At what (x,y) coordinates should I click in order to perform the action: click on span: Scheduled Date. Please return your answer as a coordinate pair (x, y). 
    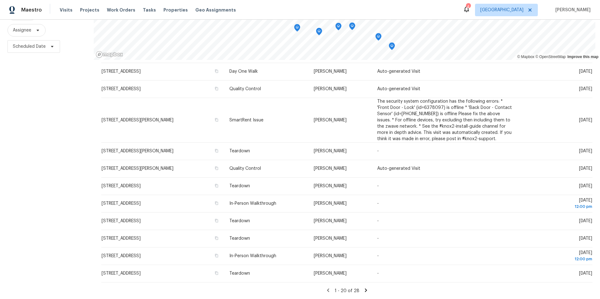
    Looking at the image, I should click on (29, 47).